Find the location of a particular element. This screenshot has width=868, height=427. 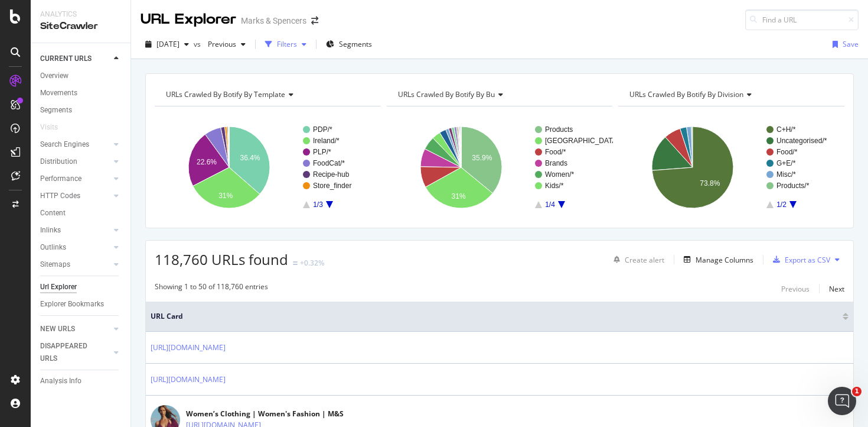

div: Segments is located at coordinates (56, 110).